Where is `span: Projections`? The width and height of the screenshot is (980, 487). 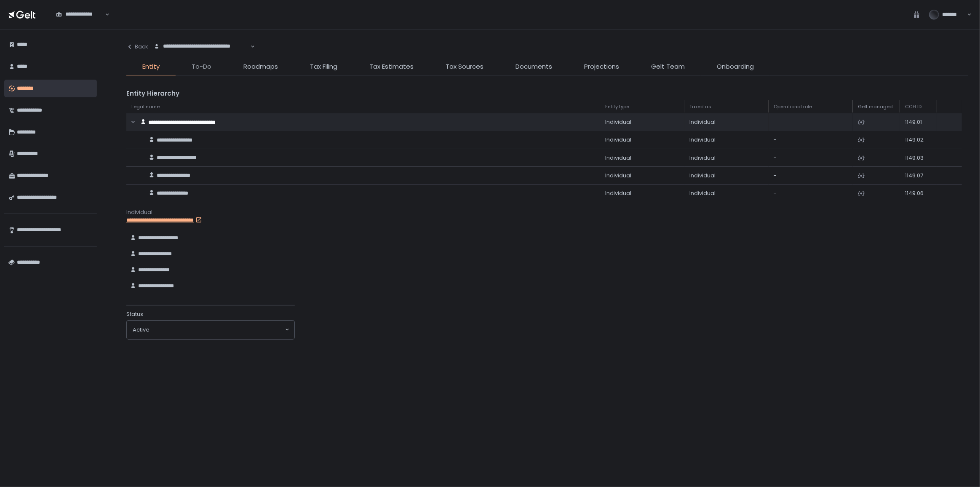
span: Projections is located at coordinates (602, 67).